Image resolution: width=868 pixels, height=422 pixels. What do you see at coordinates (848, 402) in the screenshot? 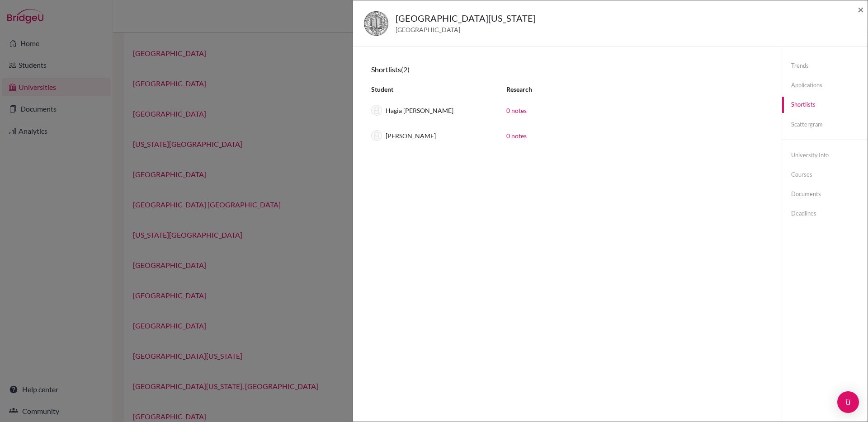
I see `div: Open Intercom Messenger` at bounding box center [848, 402].